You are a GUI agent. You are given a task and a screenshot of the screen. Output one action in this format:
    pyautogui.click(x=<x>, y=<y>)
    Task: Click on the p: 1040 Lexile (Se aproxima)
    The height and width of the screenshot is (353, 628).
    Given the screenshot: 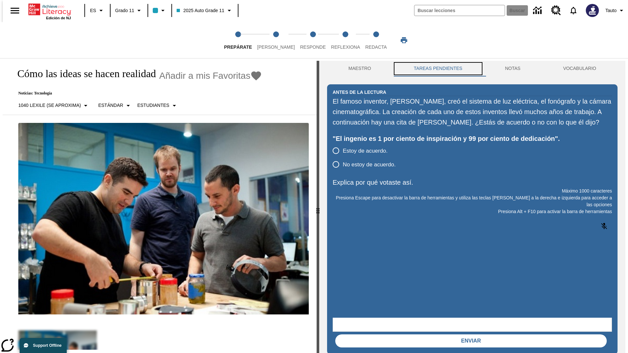 What is the action you would take?
    pyautogui.click(x=49, y=105)
    